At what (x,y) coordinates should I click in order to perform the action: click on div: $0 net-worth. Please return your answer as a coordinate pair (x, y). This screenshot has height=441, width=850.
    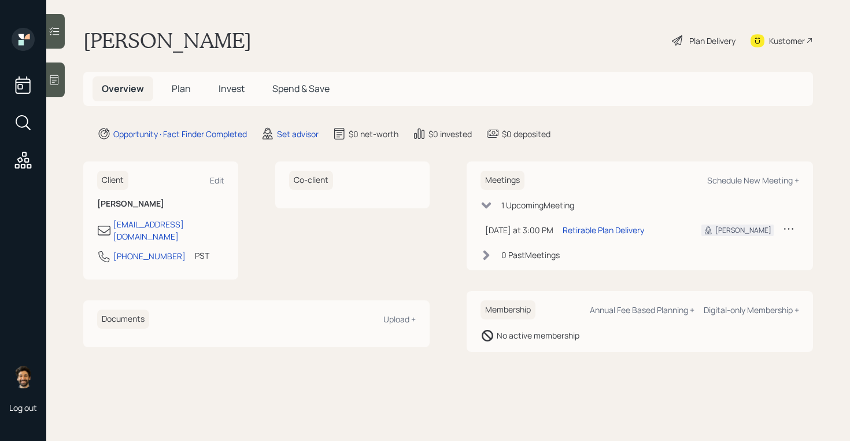
    Looking at the image, I should click on (374, 134).